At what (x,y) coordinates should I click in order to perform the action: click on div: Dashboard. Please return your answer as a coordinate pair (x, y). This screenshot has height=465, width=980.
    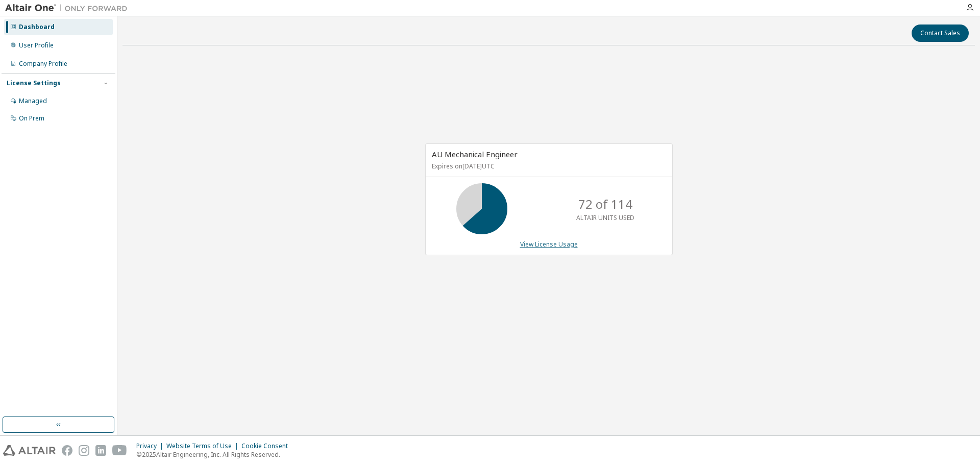
    Looking at the image, I should click on (37, 27).